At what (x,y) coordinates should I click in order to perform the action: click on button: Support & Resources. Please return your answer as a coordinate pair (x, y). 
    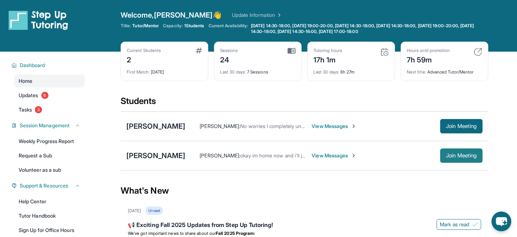
    Looking at the image, I should click on (48, 186).